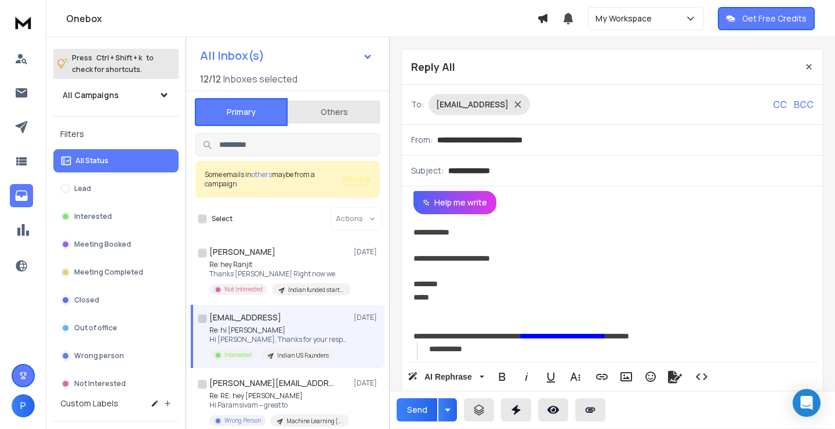 This screenshot has height=429, width=835. What do you see at coordinates (23, 405) in the screenshot?
I see `span: P` at bounding box center [23, 405].